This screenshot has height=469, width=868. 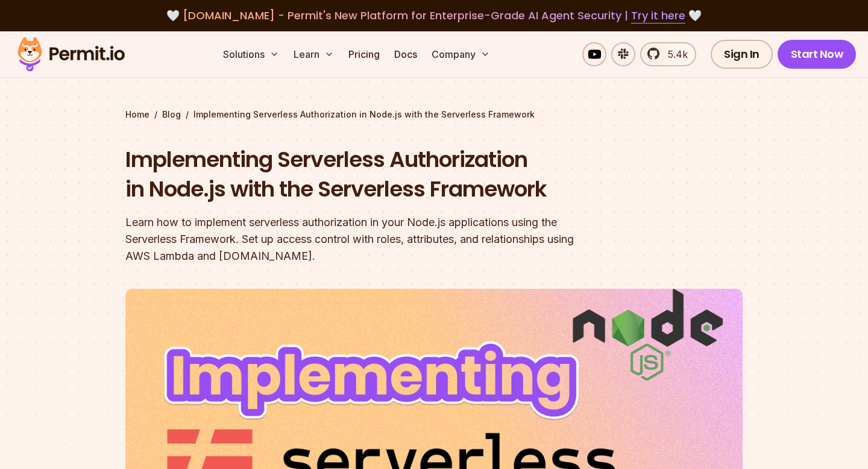 I want to click on a: Start Now, so click(x=816, y=54).